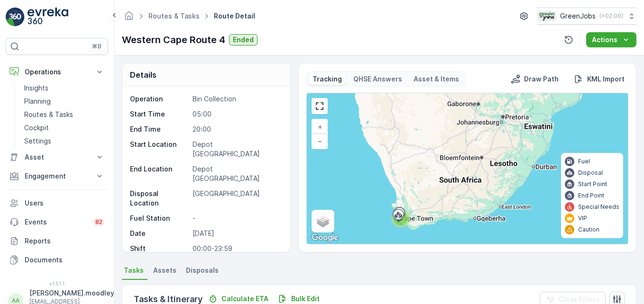 This screenshot has width=644, height=304. I want to click on p: Start Time, so click(159, 114).